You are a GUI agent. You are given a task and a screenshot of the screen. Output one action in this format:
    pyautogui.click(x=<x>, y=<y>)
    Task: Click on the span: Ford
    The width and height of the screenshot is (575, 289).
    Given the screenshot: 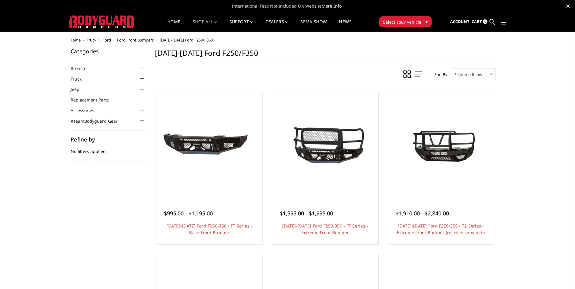 What is the action you would take?
    pyautogui.click(x=107, y=40)
    